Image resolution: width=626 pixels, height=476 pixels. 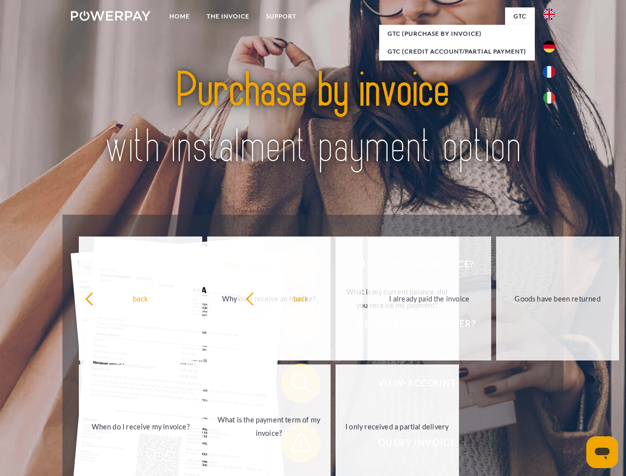 What do you see at coordinates (397, 426) in the screenshot?
I see `div: I only received a partial delivery` at bounding box center [397, 426].